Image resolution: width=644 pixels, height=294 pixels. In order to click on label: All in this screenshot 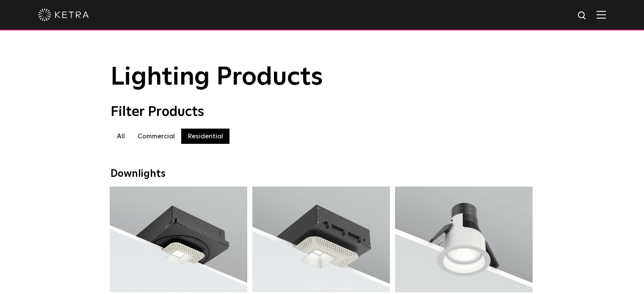, I will do `click(120, 136)`.